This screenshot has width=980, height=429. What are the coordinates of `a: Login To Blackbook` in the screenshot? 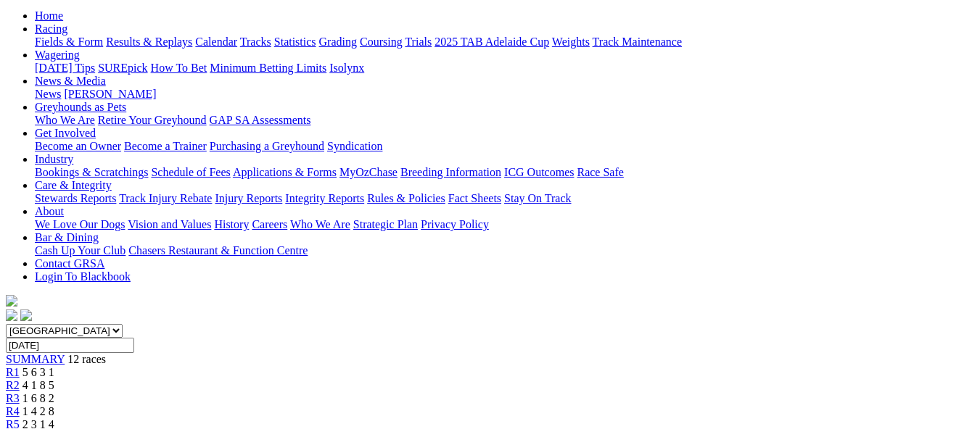 It's located at (83, 276).